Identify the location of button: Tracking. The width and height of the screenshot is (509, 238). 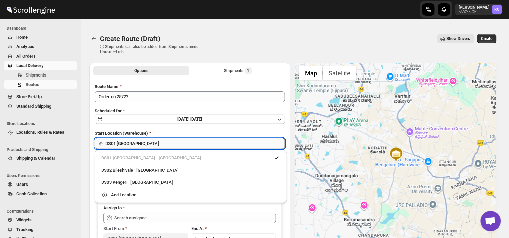
(41, 229).